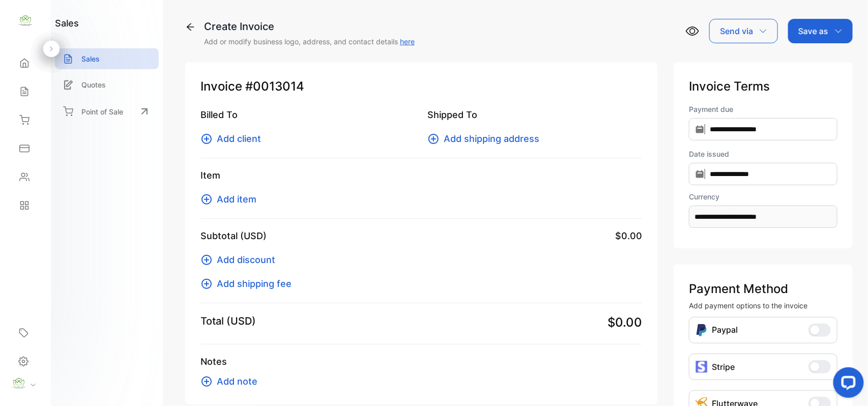 The width and height of the screenshot is (868, 406). Describe the element at coordinates (237, 382) in the screenshot. I see `span: Add note` at that location.